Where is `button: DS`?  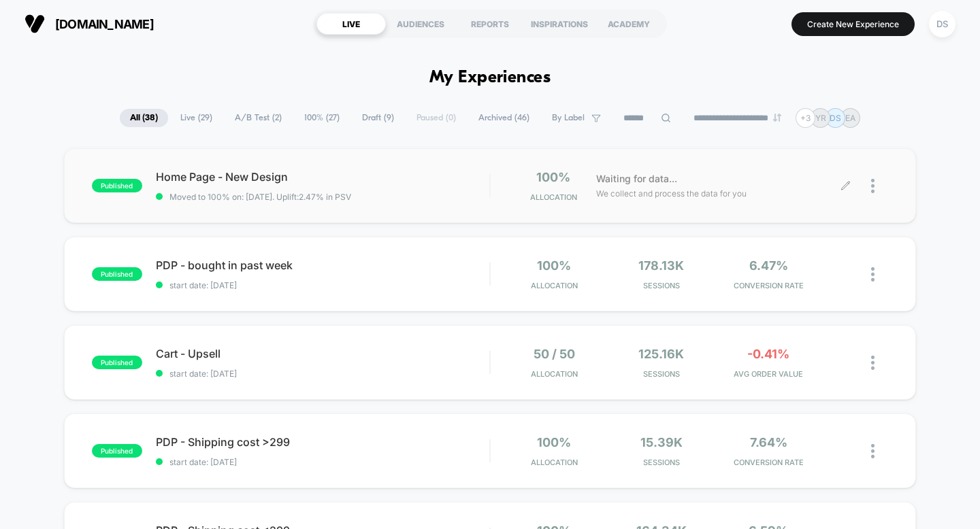 button: DS is located at coordinates (942, 24).